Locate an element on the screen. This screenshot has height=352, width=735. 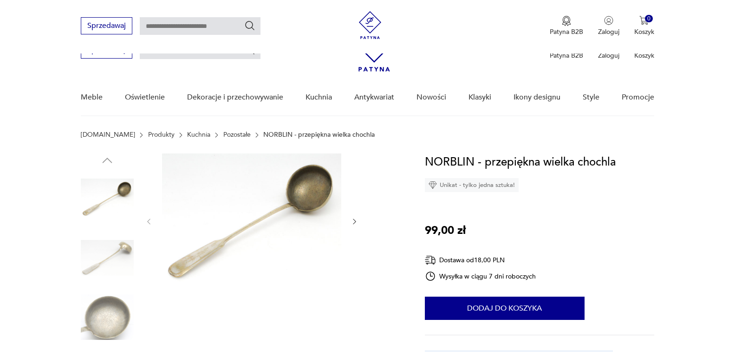
img: Ikona medalu is located at coordinates (567, 21).